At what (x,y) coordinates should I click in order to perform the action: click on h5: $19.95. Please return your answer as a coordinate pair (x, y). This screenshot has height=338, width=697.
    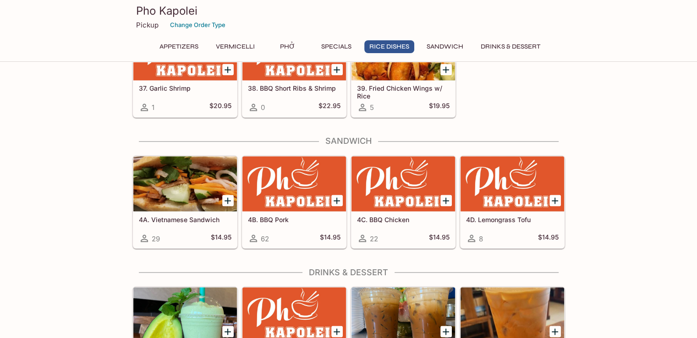
    Looking at the image, I should click on (439, 107).